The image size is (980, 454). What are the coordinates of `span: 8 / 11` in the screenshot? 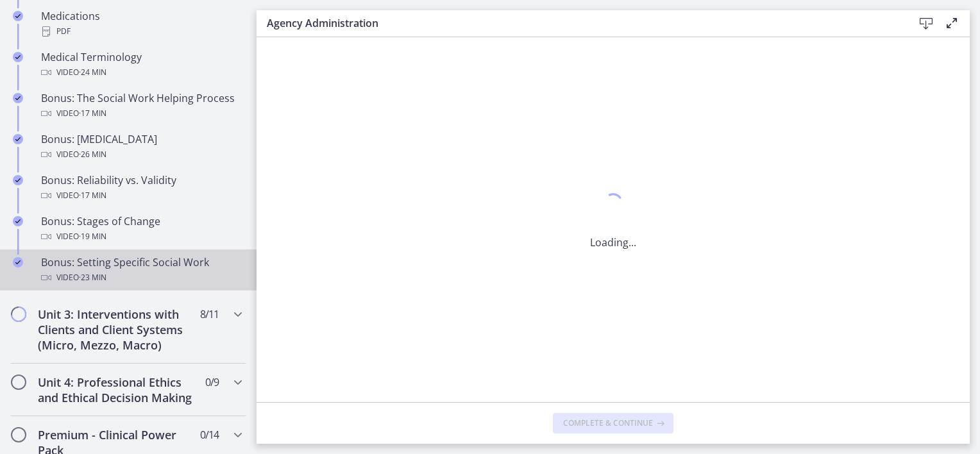 It's located at (209, 314).